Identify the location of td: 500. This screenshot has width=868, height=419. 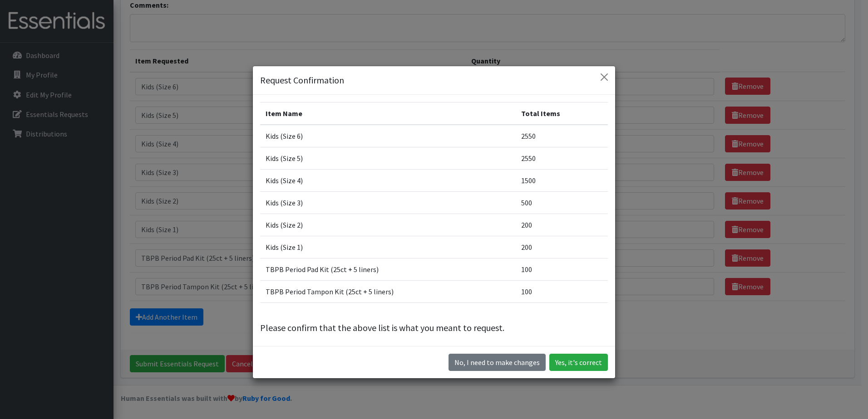
(562, 202).